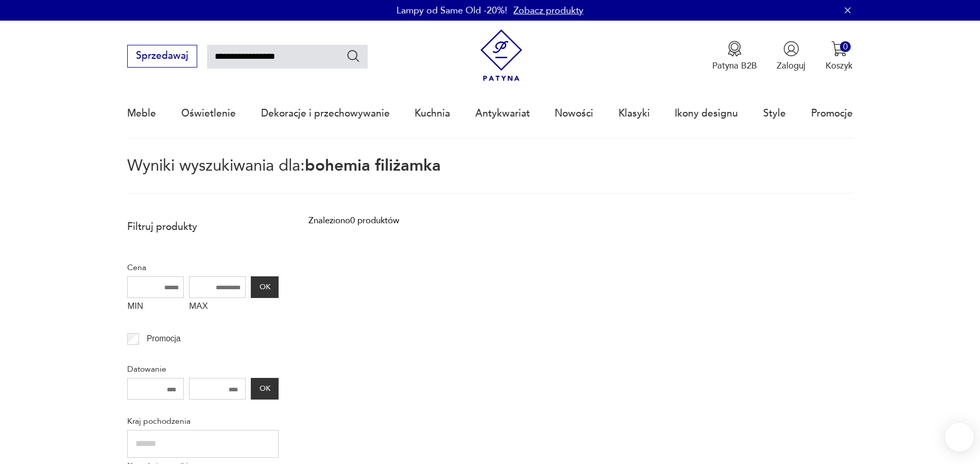  I want to click on p: Patyna B2B, so click(734, 66).